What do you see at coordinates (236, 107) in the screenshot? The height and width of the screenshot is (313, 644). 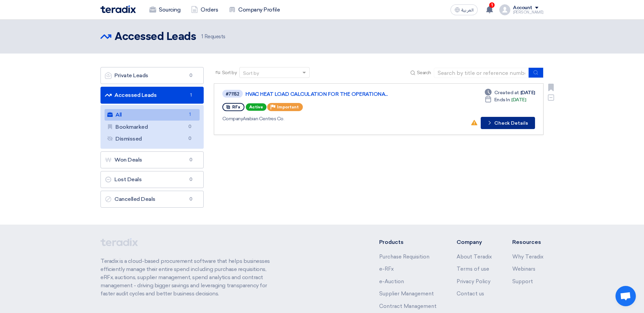 I see `span: RFx` at bounding box center [236, 107].